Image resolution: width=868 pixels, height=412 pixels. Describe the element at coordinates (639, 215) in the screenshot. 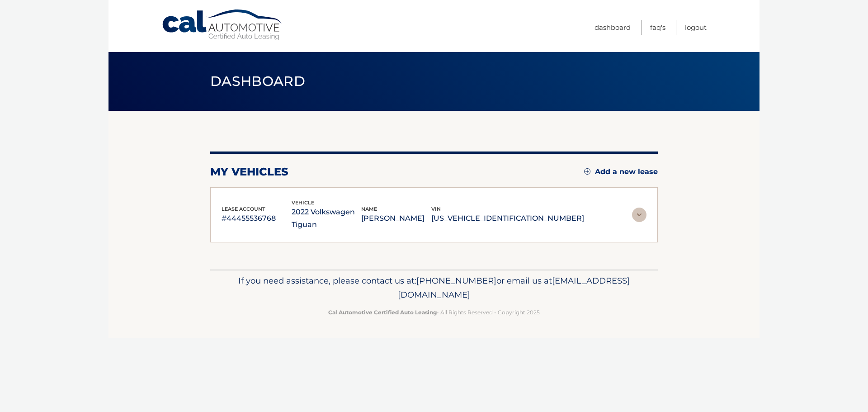

I see `img: accordion-rest.svg` at that location.